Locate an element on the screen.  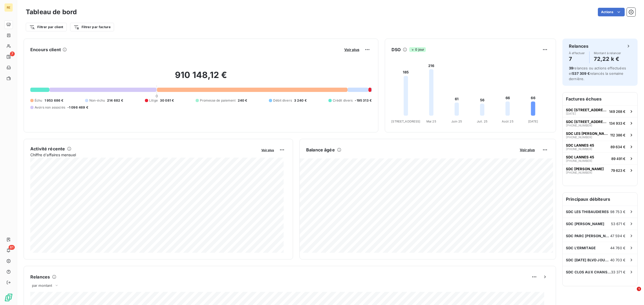
h6: DSO is located at coordinates (396, 50).